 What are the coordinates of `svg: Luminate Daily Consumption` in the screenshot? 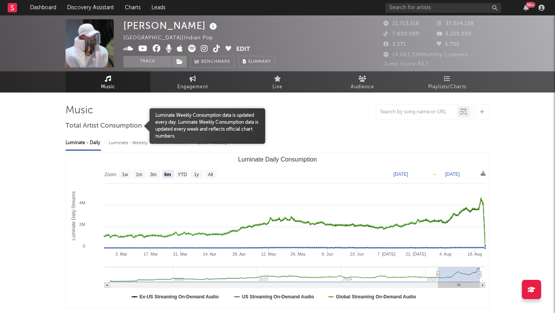 It's located at (278, 230).